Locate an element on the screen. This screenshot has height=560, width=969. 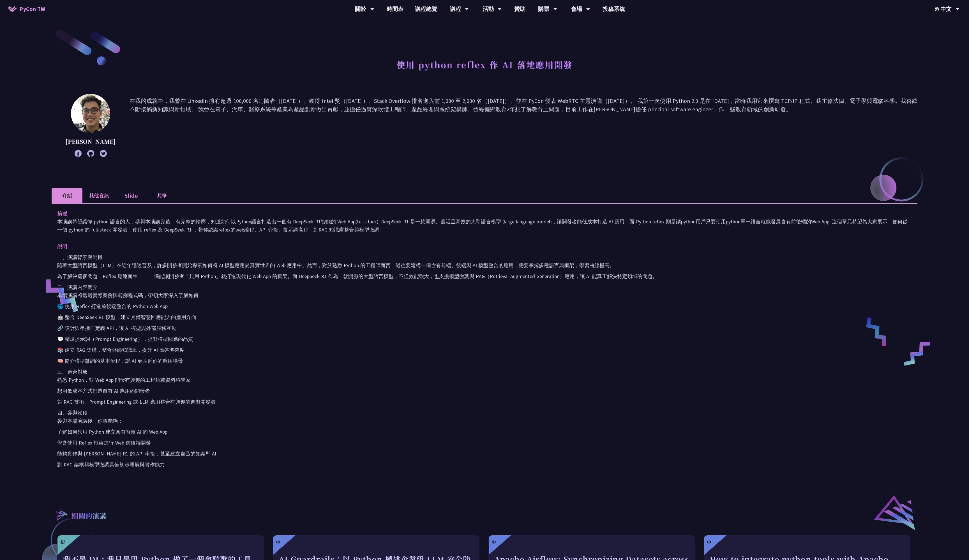
span: PyCon TW is located at coordinates (32, 9).